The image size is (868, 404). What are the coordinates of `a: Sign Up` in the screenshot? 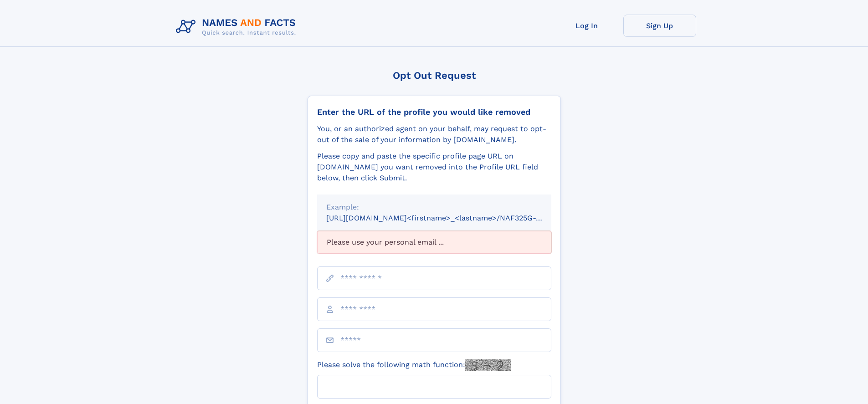 It's located at (660, 26).